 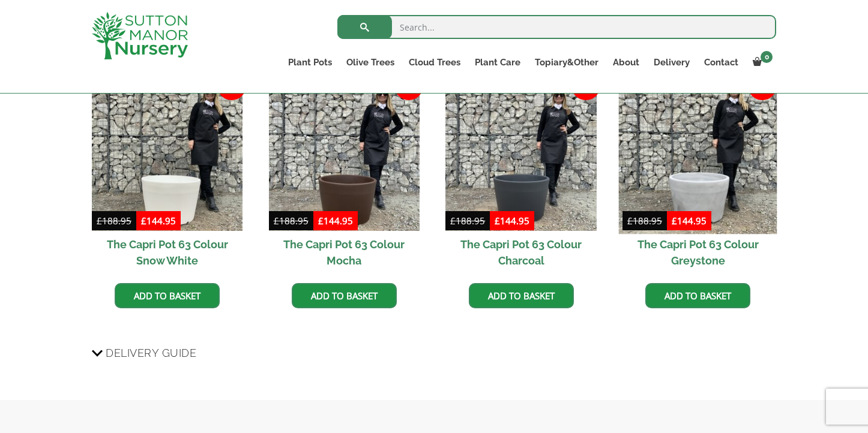 I want to click on a: Add to basket: “The Capri Pot 63 Colour Mocha”, so click(x=344, y=296).